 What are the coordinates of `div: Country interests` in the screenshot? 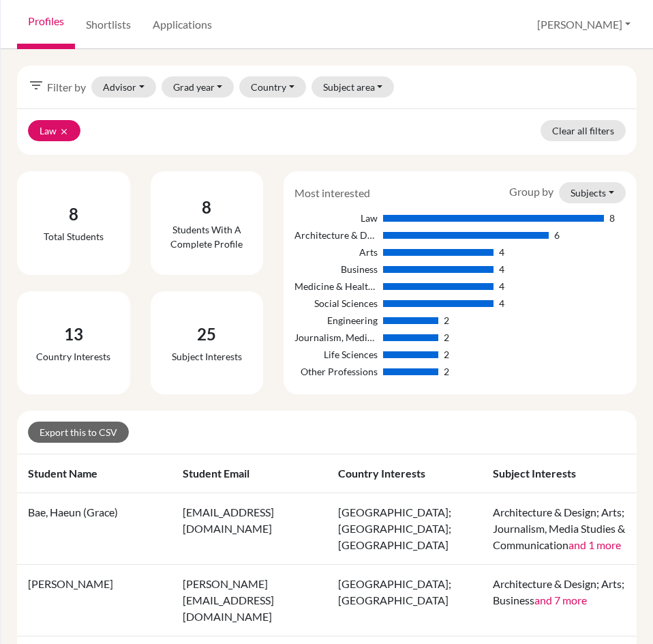 It's located at (73, 356).